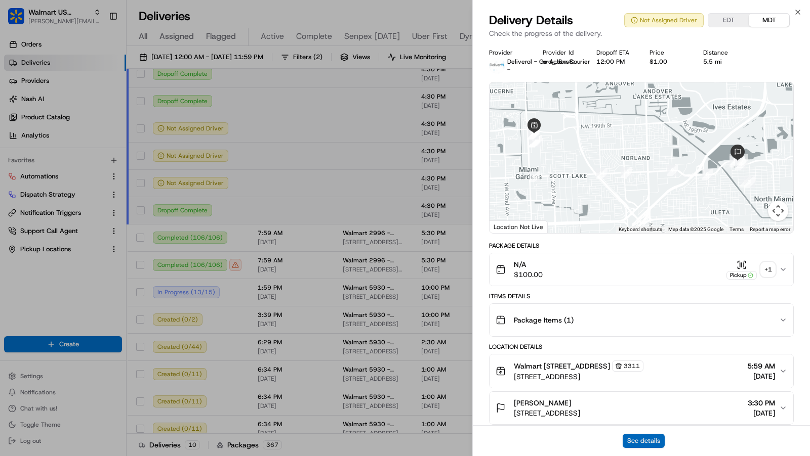 This screenshot has height=456, width=810. What do you see at coordinates (534, 142) in the screenshot?
I see `div: 17` at bounding box center [534, 142].